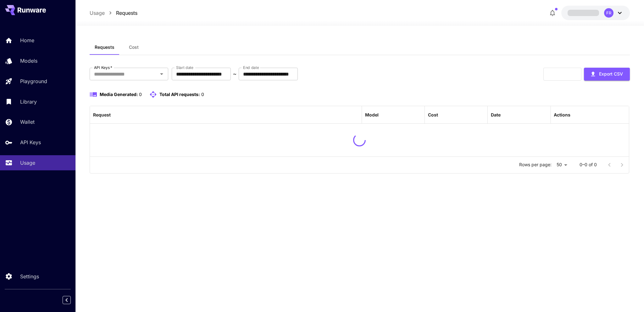 This screenshot has width=644, height=312. I want to click on p: Wallet, so click(27, 122).